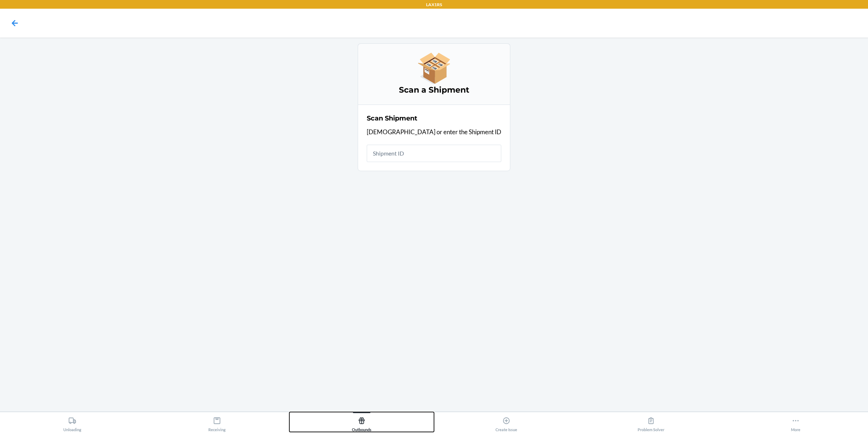 This screenshot has height=433, width=868. What do you see at coordinates (434, 4) in the screenshot?
I see `p: LAX1RS` at bounding box center [434, 4].